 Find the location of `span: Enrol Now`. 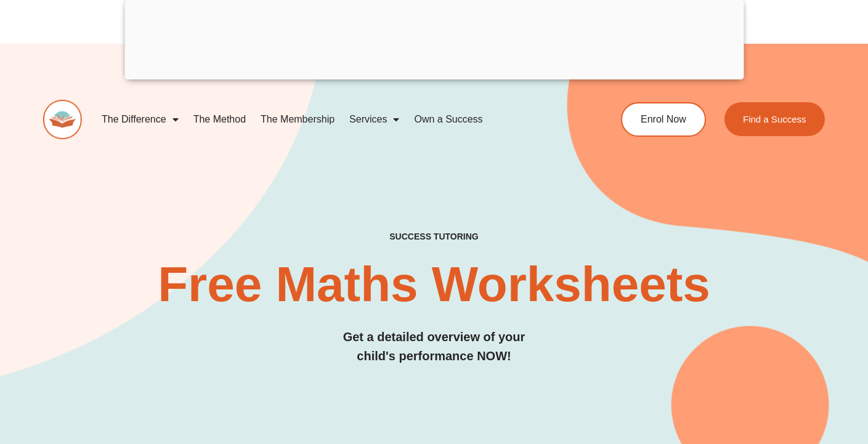

span: Enrol Now is located at coordinates (664, 119).